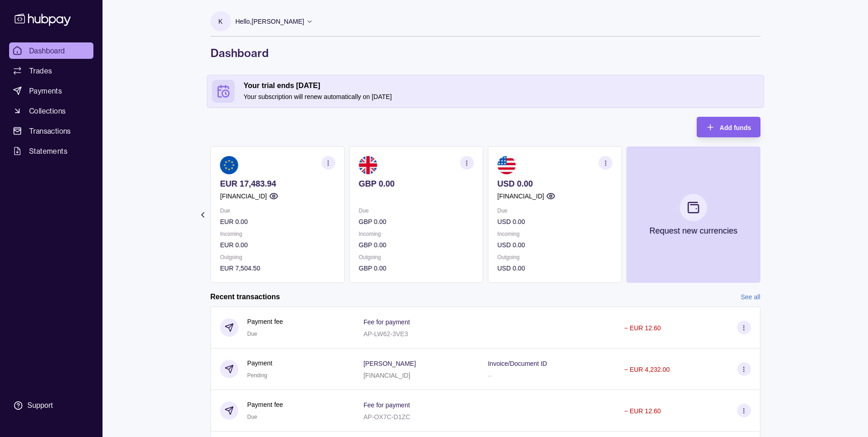 The width and height of the screenshot is (868, 437). What do you see at coordinates (48, 151) in the screenshot?
I see `span: Statements` at bounding box center [48, 151].